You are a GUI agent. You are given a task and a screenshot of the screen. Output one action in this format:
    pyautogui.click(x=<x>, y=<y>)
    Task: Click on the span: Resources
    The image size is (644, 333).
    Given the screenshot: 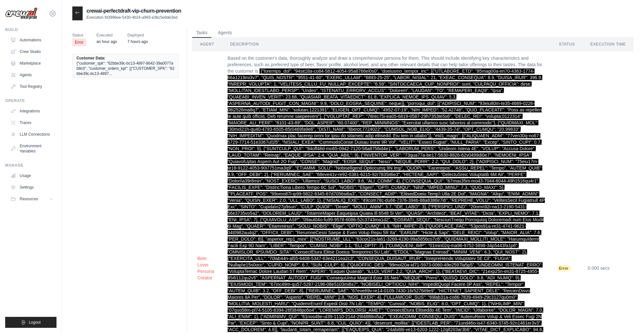 What is the action you would take?
    pyautogui.click(x=29, y=199)
    